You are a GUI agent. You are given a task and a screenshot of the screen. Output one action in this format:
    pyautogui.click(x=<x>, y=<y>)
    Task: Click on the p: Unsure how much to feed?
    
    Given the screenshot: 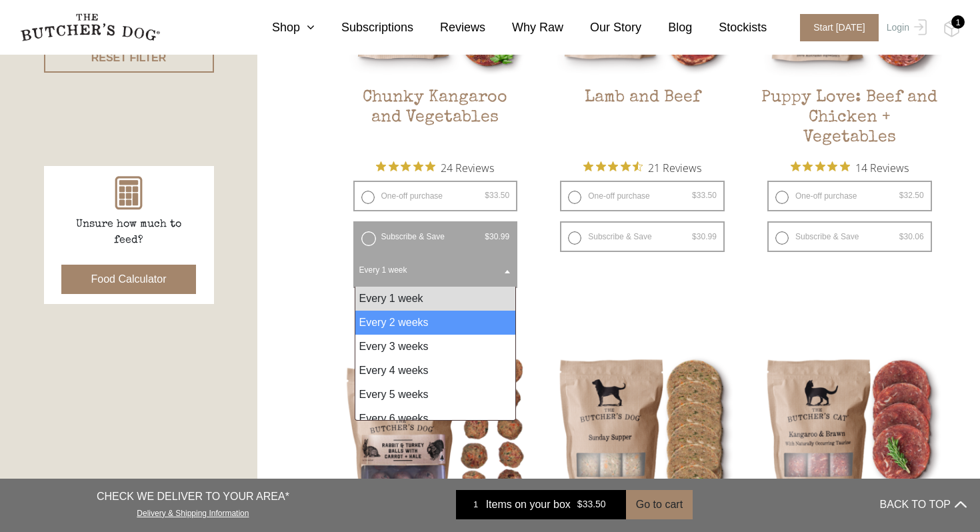 What is the action you would take?
    pyautogui.click(x=129, y=233)
    